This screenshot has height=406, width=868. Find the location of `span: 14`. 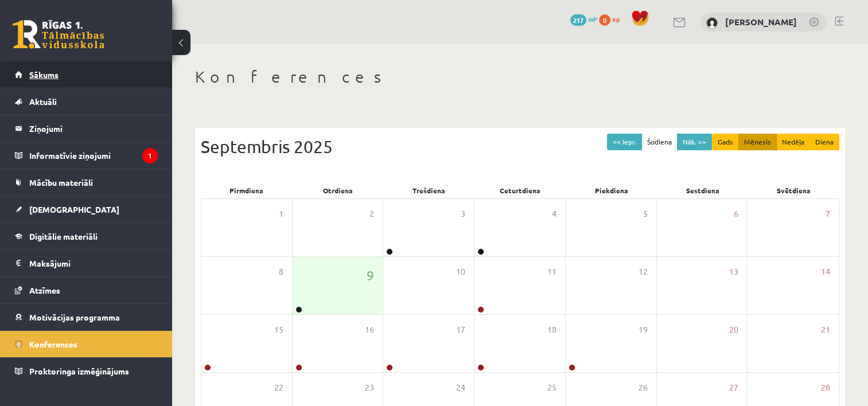

span: 14 is located at coordinates (826, 272).